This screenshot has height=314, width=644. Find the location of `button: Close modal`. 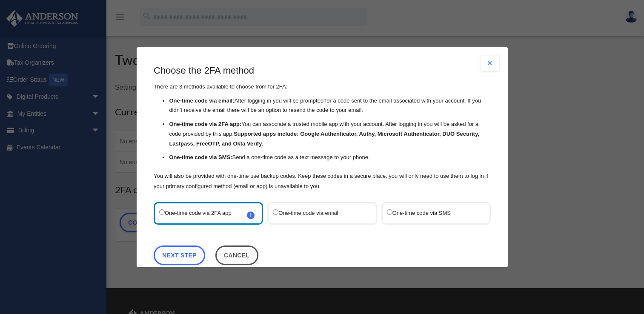

button: Close modal is located at coordinates (490, 63).